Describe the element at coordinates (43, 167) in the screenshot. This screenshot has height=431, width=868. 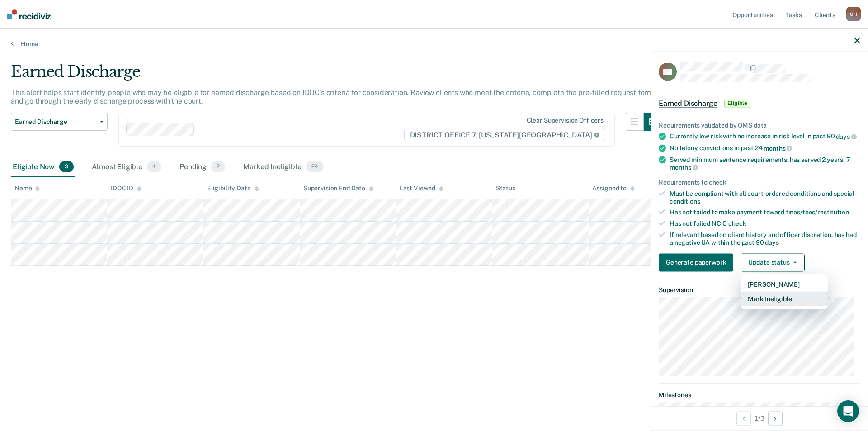
I see `div: Eligible Now` at that location.